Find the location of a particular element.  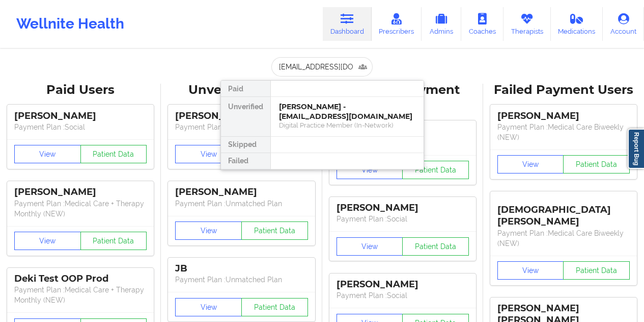

a: Admins is located at coordinates (442, 24).